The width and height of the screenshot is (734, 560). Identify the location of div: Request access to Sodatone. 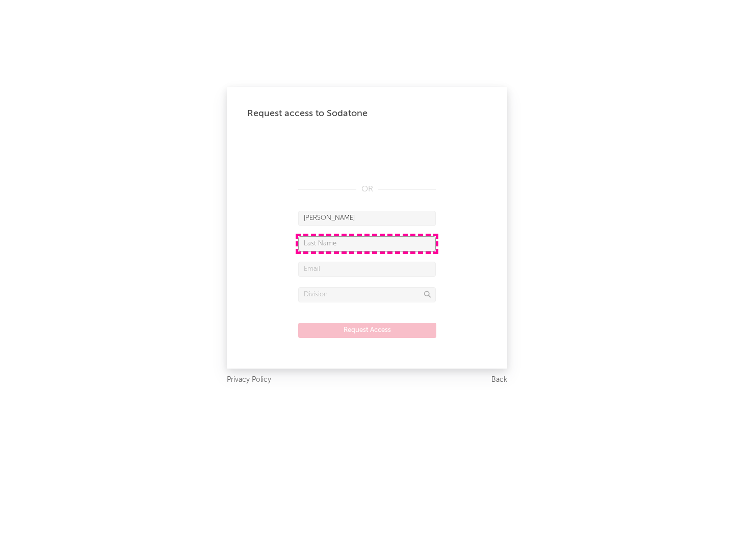
(367, 113).